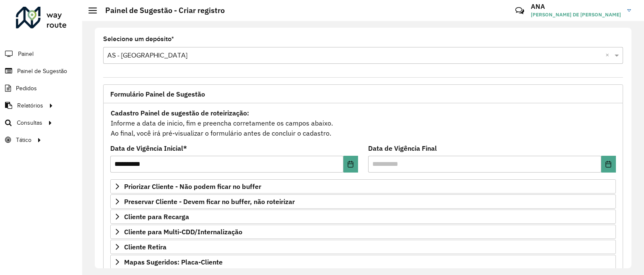  I want to click on a: Cliente para Multi-CDD/Internalização, so click(363, 232).